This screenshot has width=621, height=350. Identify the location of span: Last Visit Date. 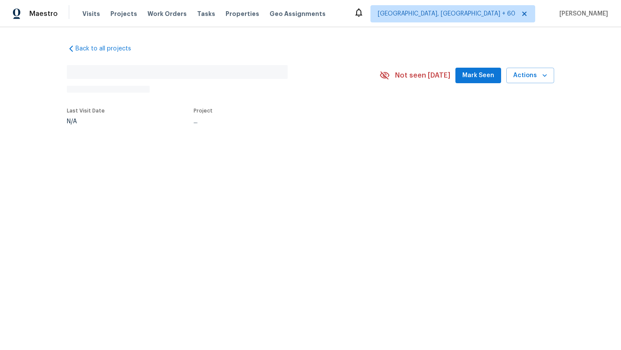
(86, 111).